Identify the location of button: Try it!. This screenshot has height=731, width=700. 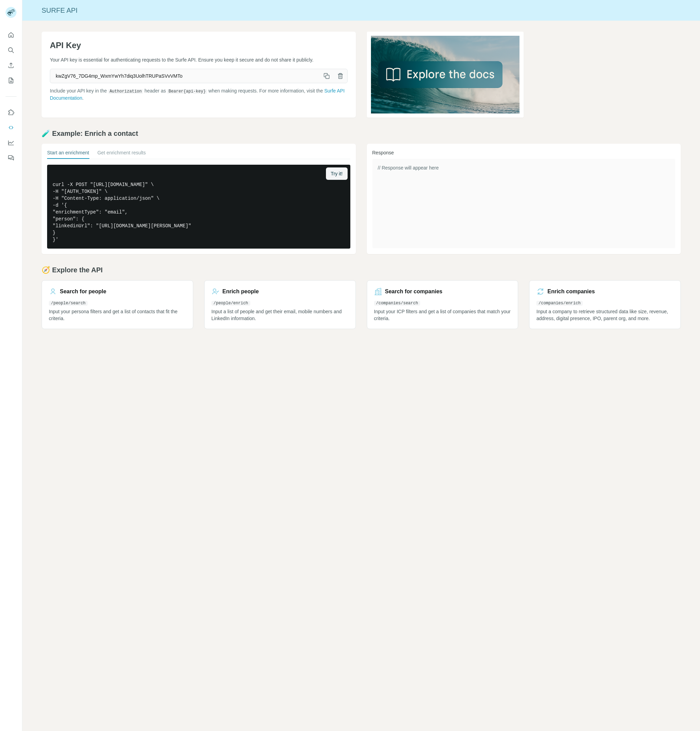
(337, 174).